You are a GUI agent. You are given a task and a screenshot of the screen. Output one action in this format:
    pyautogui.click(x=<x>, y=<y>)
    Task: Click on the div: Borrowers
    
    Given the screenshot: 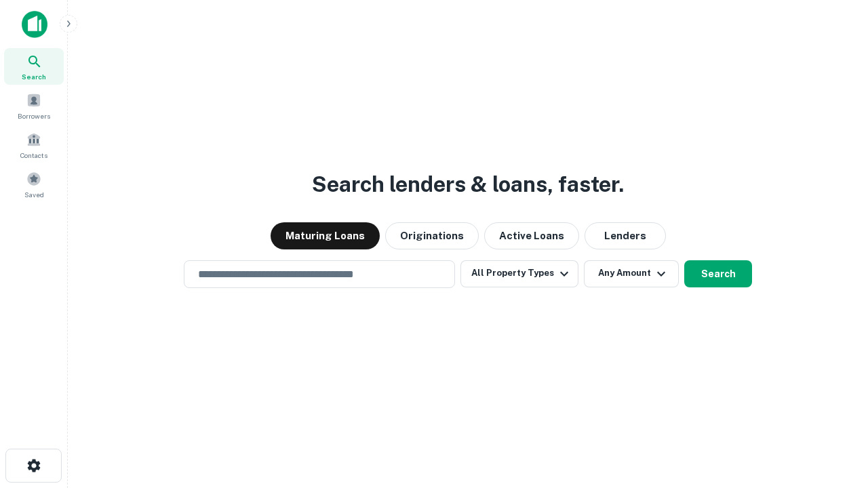 What is the action you would take?
    pyautogui.click(x=34, y=106)
    